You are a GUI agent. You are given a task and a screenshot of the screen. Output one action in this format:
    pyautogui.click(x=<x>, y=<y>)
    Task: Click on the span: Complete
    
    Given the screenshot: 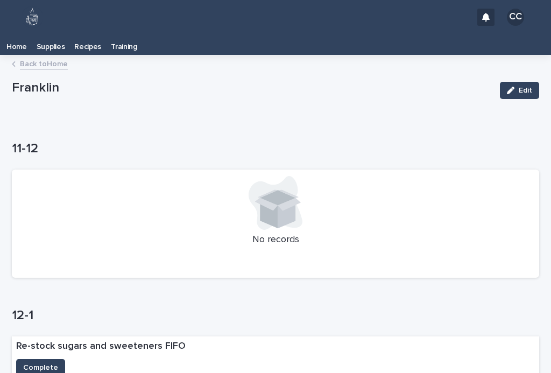 What is the action you would take?
    pyautogui.click(x=40, y=367)
    